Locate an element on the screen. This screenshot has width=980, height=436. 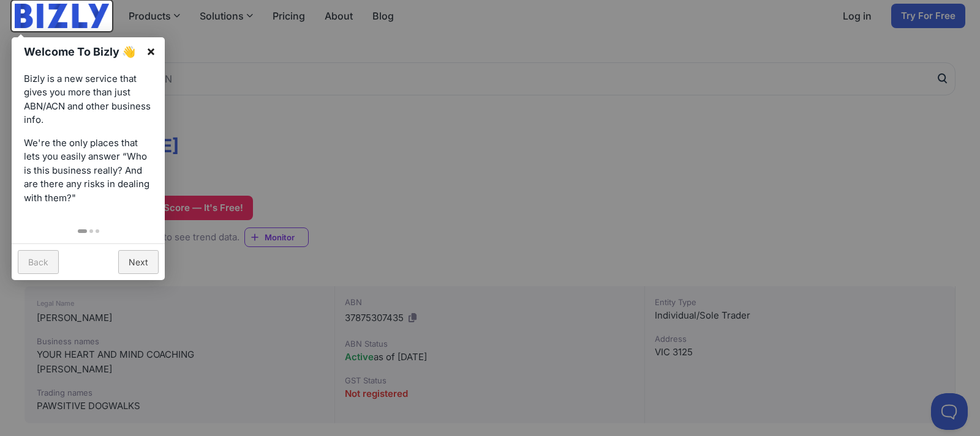
p: We're the only places that lets you easily answer “Who is this business really? And are there any... is located at coordinates (88, 171).